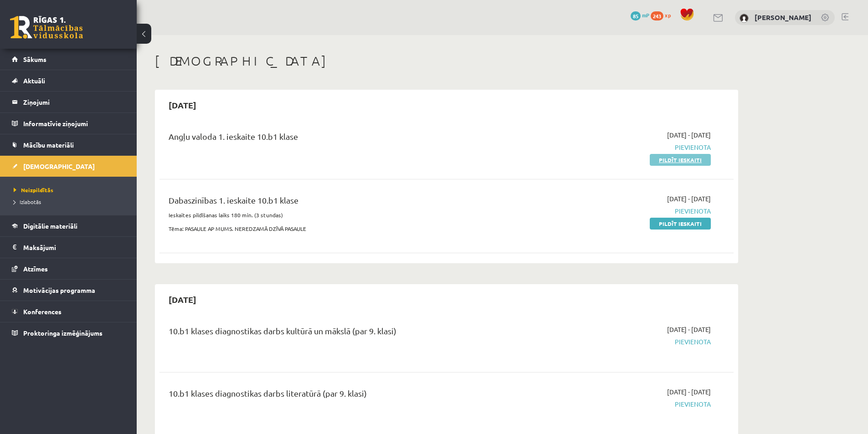 The width and height of the screenshot is (868, 434). What do you see at coordinates (346, 396) in the screenshot?
I see `div: 10.b1 klases diagnostikas darbs literatūrā (par 9. klasi)` at bounding box center [346, 396].